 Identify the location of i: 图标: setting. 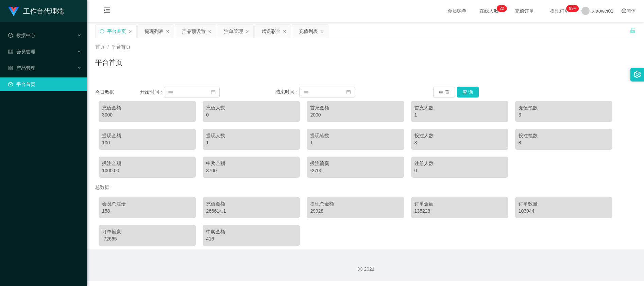
(637, 75).